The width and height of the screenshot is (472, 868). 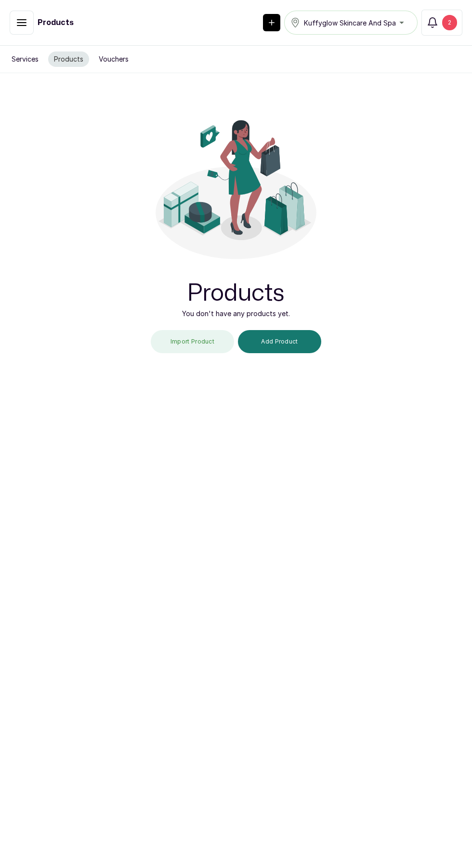 What do you see at coordinates (236, 294) in the screenshot?
I see `h2: Products` at bounding box center [236, 294].